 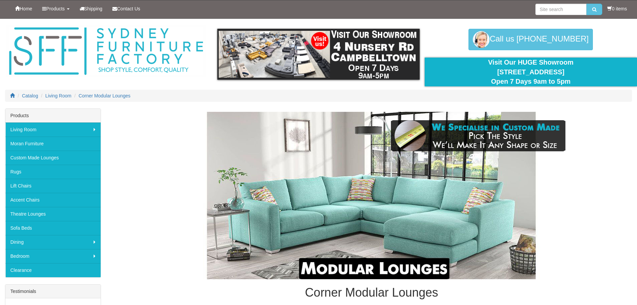 I want to click on a: Clearance, so click(x=53, y=270).